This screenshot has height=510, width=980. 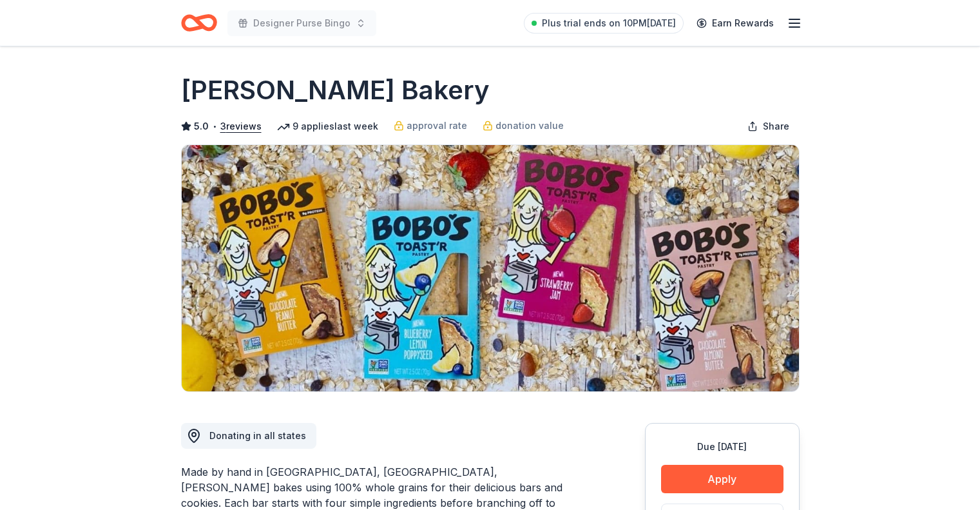 What do you see at coordinates (257, 435) in the screenshot?
I see `span: Donating in all states` at bounding box center [257, 435].